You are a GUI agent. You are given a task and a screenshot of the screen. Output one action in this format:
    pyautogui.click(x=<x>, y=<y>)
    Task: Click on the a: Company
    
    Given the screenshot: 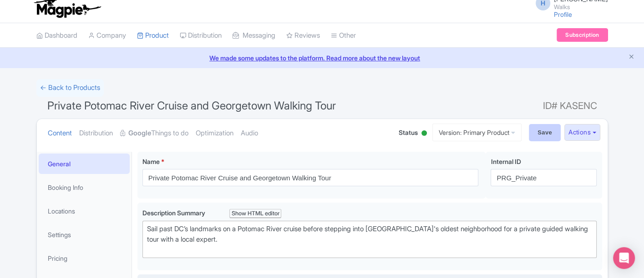 What is the action you would take?
    pyautogui.click(x=107, y=36)
    